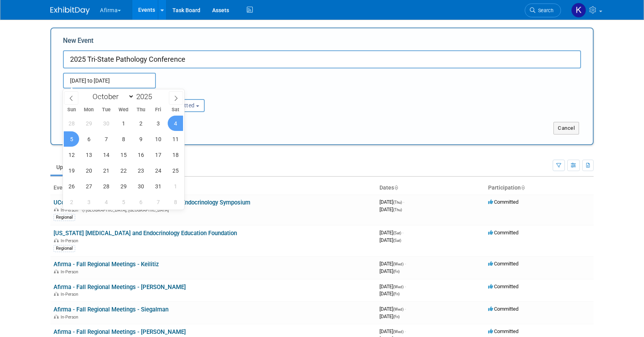  I want to click on span: October 10, 2025, so click(158, 139).